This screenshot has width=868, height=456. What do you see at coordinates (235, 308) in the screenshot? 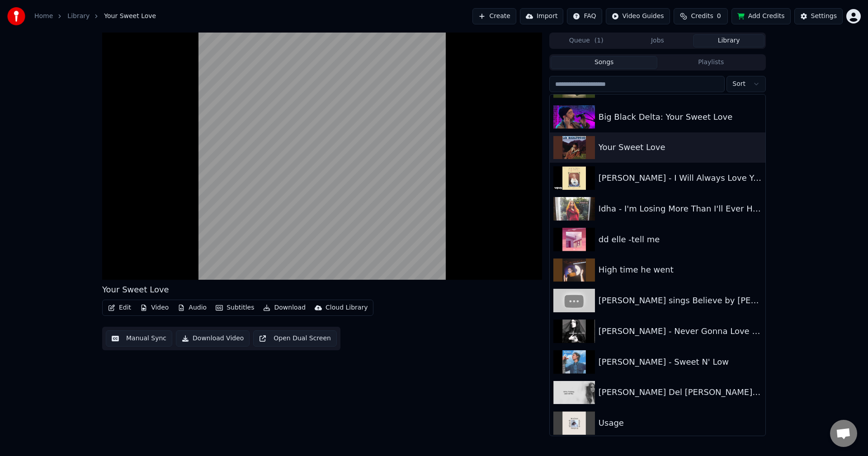
I see `button: Subtitles` at bounding box center [235, 308].